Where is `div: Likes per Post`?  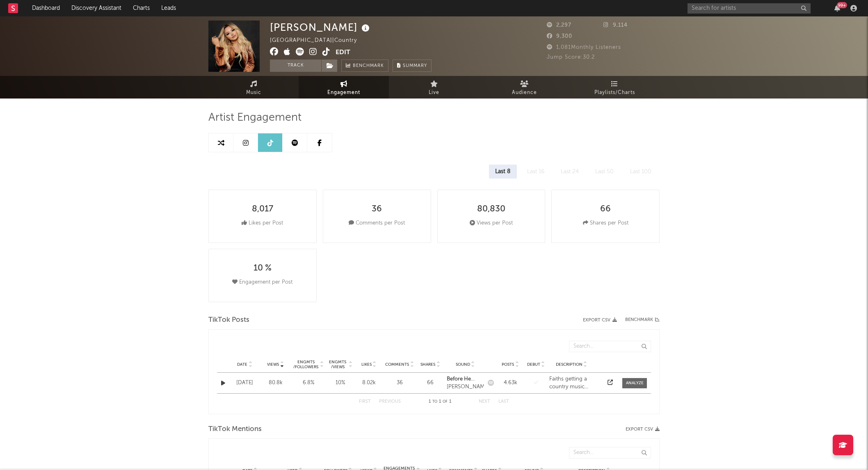
div: Likes per Post is located at coordinates (262, 223).